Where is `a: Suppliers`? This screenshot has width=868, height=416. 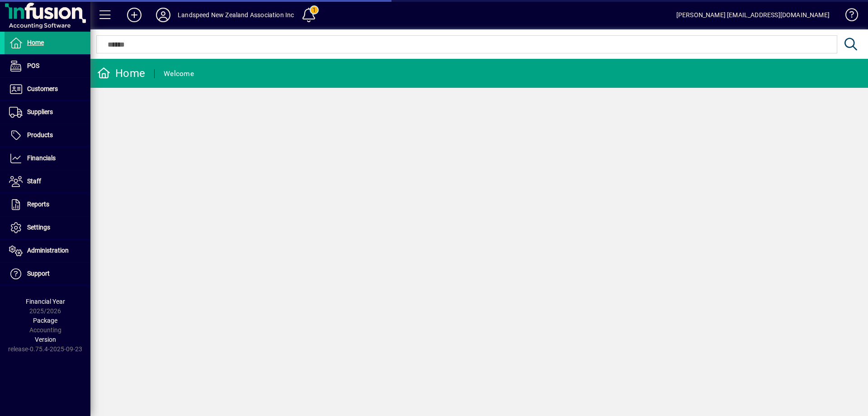 a: Suppliers is located at coordinates (47, 113).